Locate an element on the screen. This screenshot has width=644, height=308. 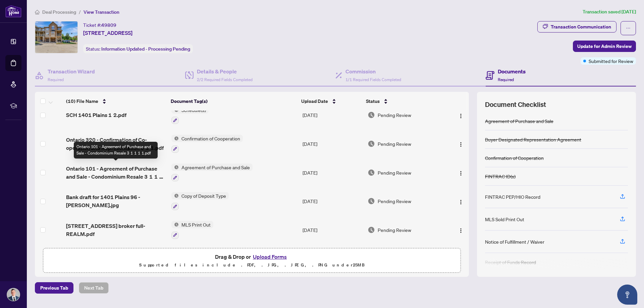
div: Buyer Designated Representation Agreement is located at coordinates (533, 140).